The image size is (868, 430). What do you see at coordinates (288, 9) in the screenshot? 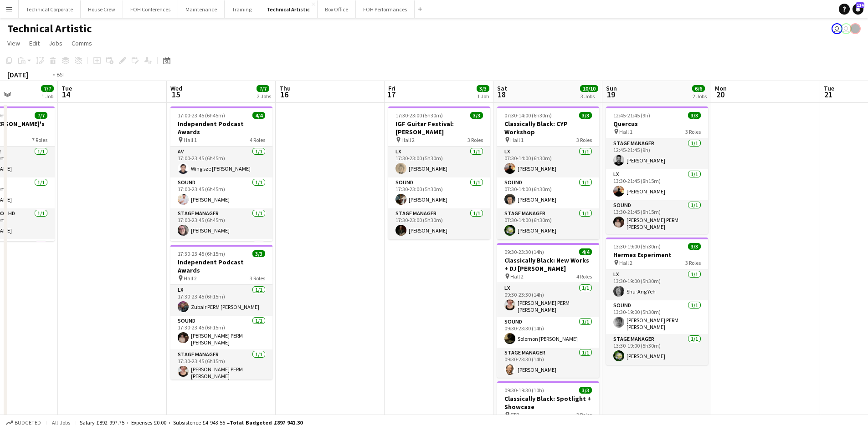
I see `button: Technical Artistic` at bounding box center [288, 9].